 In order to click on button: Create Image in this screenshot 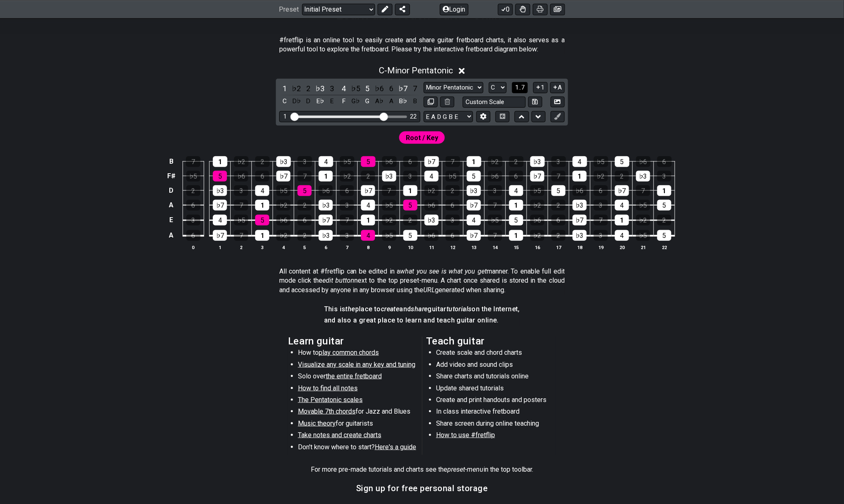, I will do `click(558, 102)`.